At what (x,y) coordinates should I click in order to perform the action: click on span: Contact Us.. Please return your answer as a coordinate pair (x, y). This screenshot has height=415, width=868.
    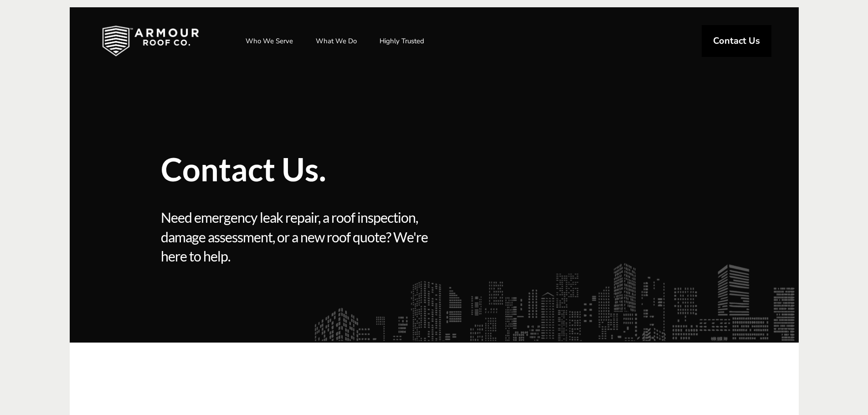
    Looking at the image, I should click on (364, 169).